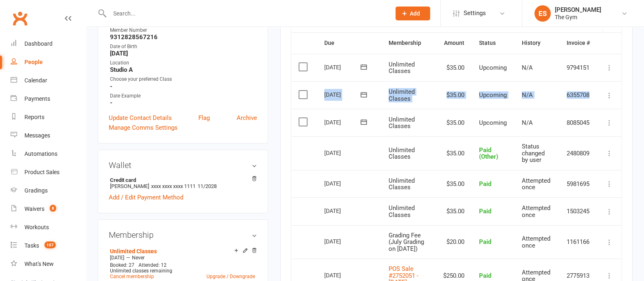  What do you see at coordinates (230, 277) in the screenshot?
I see `a: Upgrade / Downgrade` at bounding box center [230, 277].